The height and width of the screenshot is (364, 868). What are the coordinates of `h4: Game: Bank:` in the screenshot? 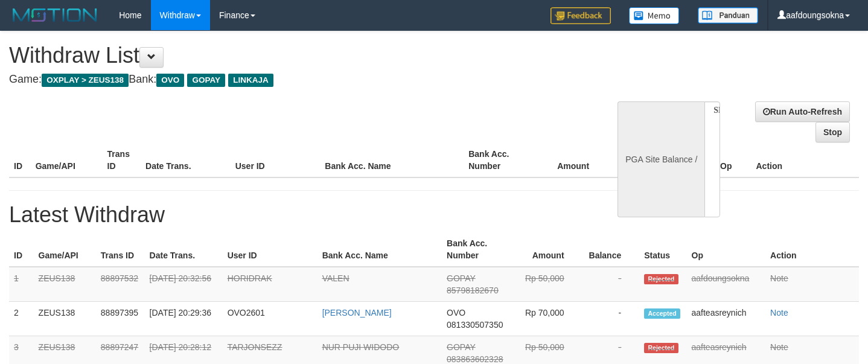 It's located at (288, 80).